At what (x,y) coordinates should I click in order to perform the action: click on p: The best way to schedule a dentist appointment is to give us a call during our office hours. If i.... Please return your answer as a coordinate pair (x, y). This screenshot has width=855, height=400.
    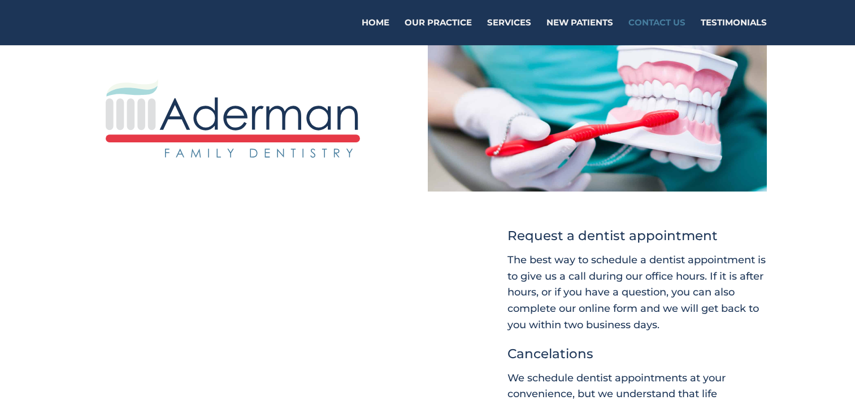
    Looking at the image, I should click on (637, 293).